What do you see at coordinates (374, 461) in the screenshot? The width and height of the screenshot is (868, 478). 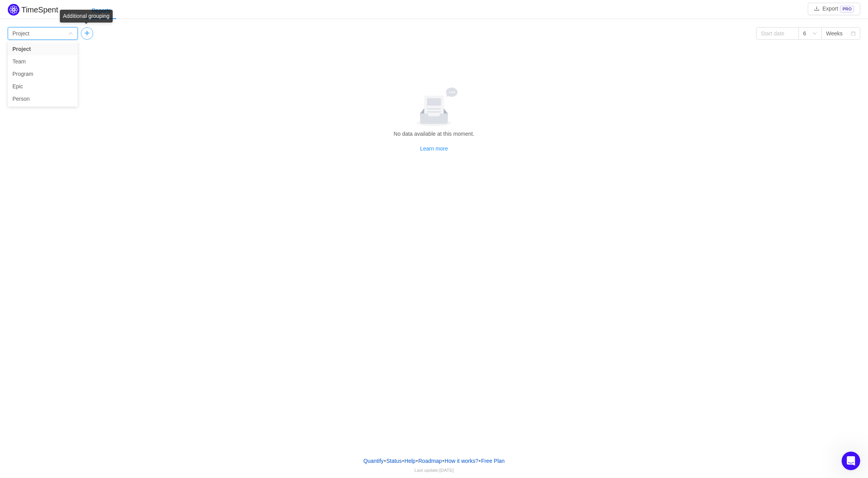 I see `a: Quantify` at bounding box center [374, 461].